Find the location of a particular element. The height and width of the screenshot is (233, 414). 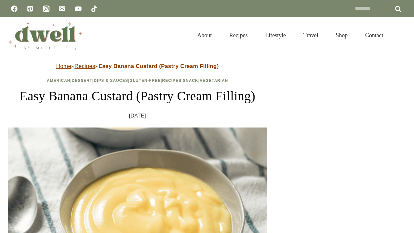

a: Pinterest is located at coordinates (30, 9).